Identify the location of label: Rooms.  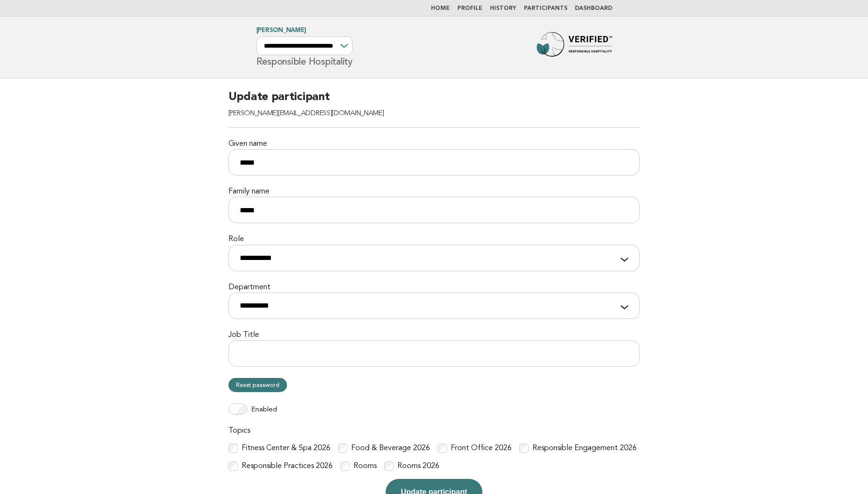
(365, 467).